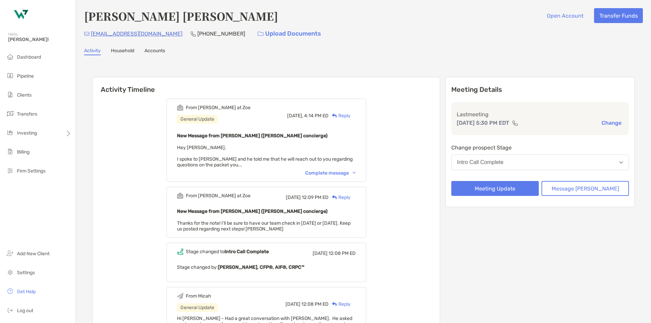 The image size is (651, 323). What do you see at coordinates (266, 85) in the screenshot?
I see `h6: Activity Timeline` at bounding box center [266, 85].